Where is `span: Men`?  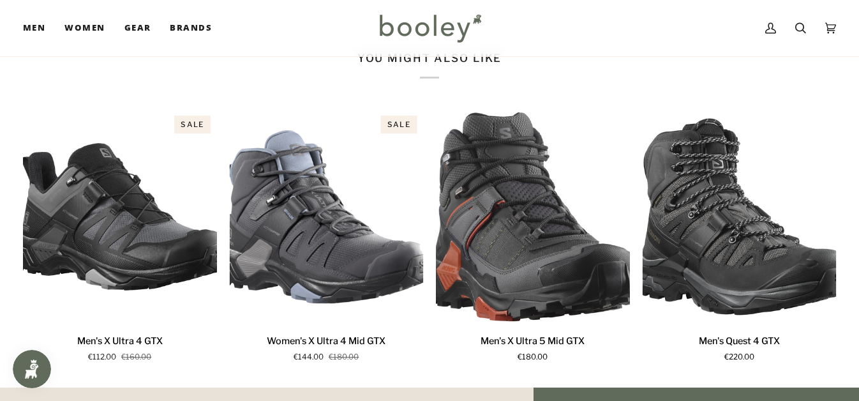
span: Men is located at coordinates (34, 28).